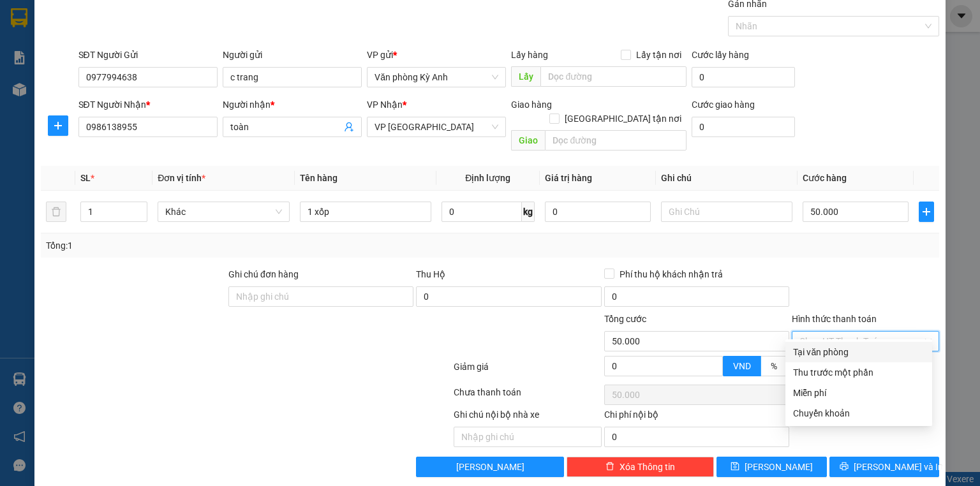  I want to click on span: SL, so click(85, 178).